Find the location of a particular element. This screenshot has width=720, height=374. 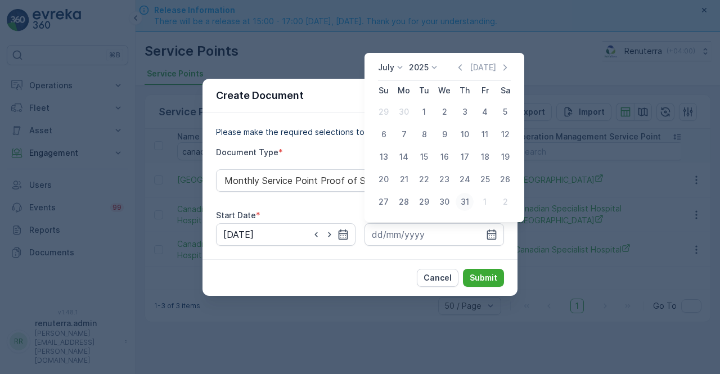

button: Submit is located at coordinates (483, 278).